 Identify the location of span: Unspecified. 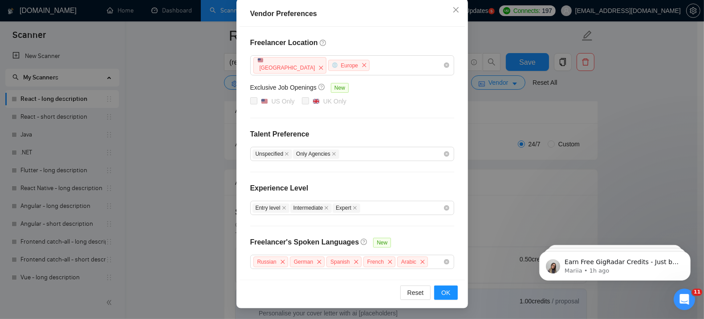
(273, 154).